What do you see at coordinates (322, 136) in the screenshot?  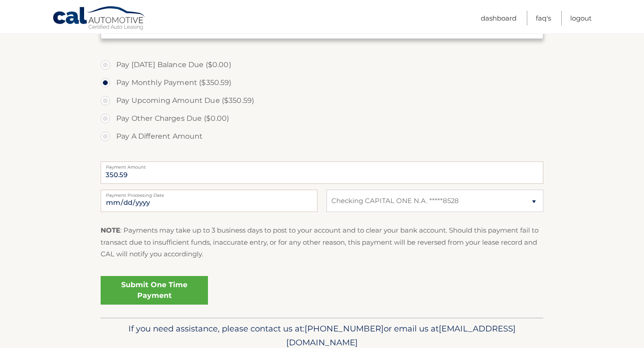 I see `label: Pay A Different Amount` at bounding box center [322, 136].